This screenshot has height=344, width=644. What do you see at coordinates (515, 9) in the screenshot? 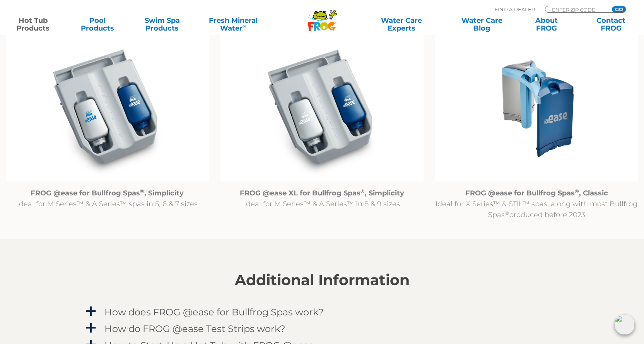
I see `p: Find A Dealer` at bounding box center [515, 9].